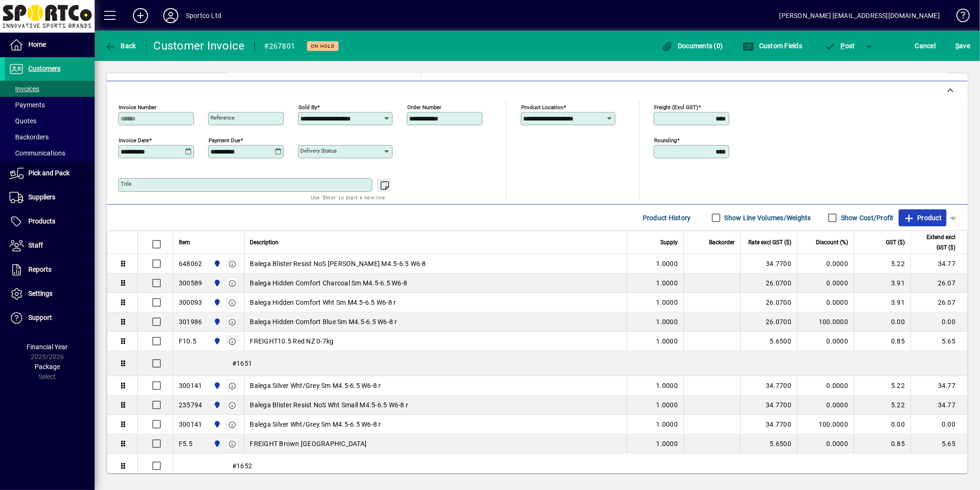  Describe the element at coordinates (50, 318) in the screenshot. I see `a: Support` at that location.